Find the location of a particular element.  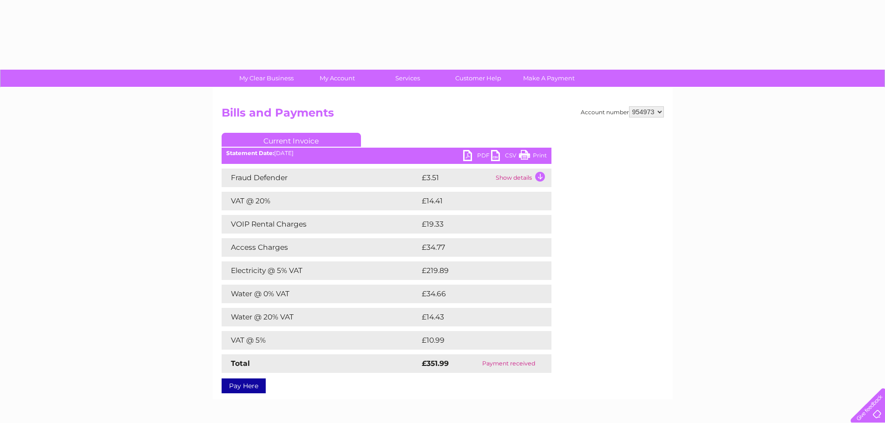

td: Access Charges is located at coordinates (320, 248).